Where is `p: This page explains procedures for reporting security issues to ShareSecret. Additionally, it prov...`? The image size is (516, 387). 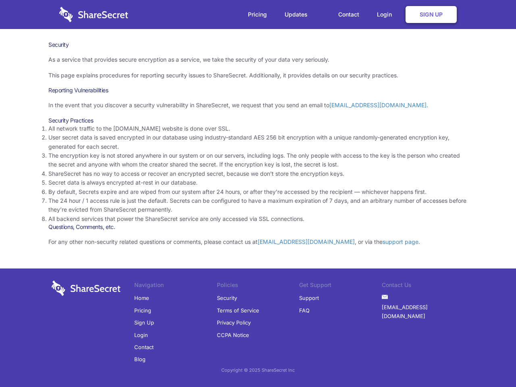
p: This page explains procedures for reporting security issues to ShareSecret. Additionally, it prov... is located at coordinates (258, 75).